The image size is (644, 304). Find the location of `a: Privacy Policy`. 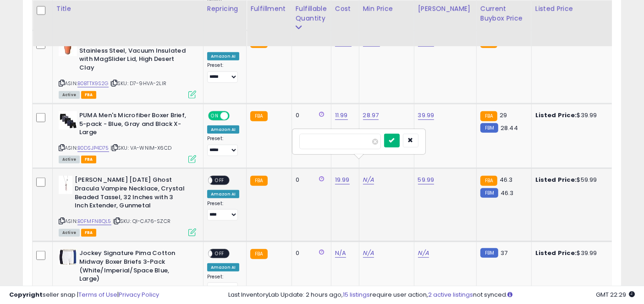

a: Privacy Policy is located at coordinates (139, 294).